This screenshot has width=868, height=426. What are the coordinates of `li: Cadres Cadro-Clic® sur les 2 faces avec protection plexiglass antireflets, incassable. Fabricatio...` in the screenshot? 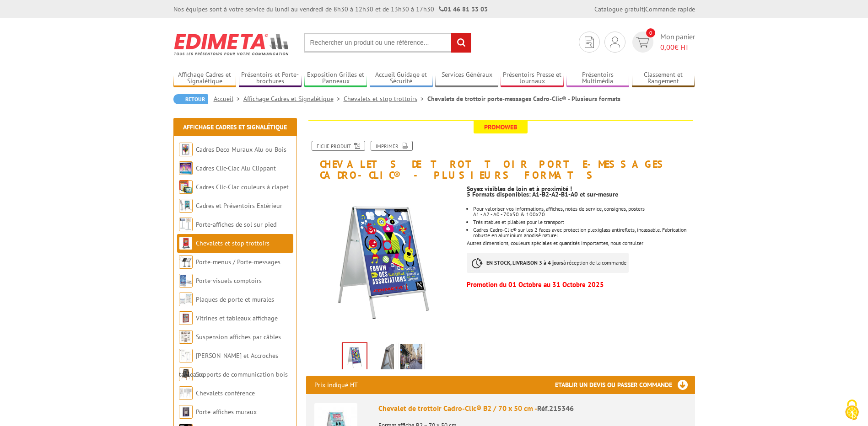 It's located at (584, 233).